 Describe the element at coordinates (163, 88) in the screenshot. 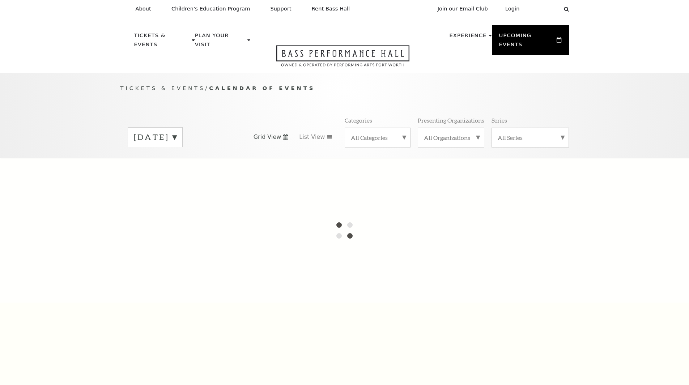

I see `span: Tickets & Events` at that location.